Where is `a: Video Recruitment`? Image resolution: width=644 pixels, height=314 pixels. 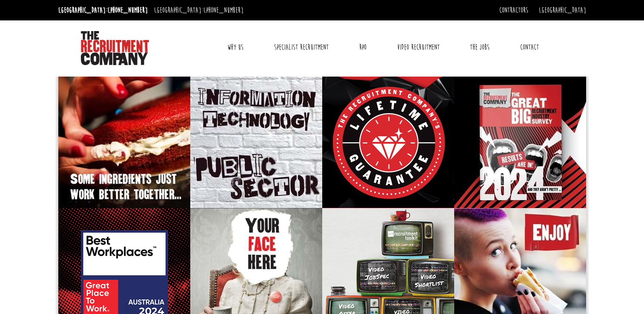
a: Video Recruitment is located at coordinates (418, 48).